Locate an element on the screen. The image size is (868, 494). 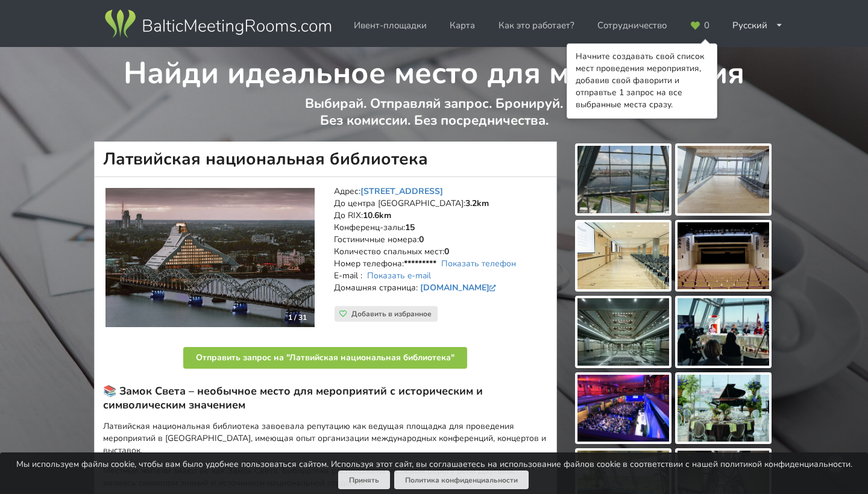
a: Ивент-площадки is located at coordinates (390, 25).